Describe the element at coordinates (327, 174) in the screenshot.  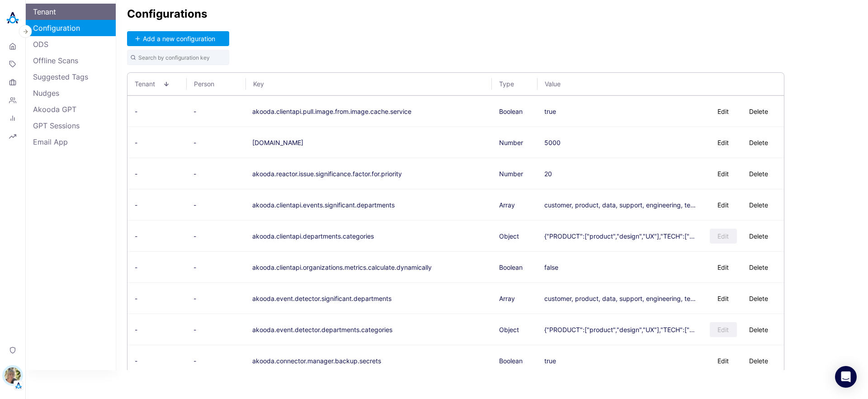
I see `button: akooda.reactor.issue.significance.factor.for.priority` at that location.